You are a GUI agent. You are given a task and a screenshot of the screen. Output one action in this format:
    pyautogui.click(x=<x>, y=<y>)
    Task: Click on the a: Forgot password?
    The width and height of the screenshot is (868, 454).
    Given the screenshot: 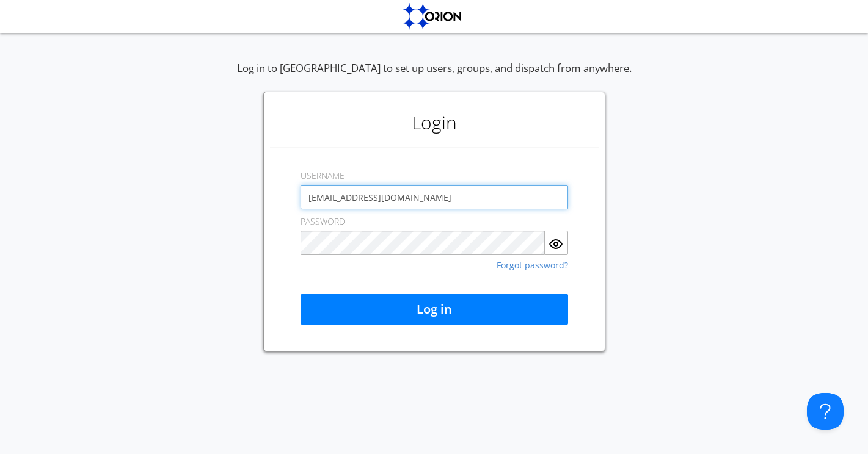 What is the action you would take?
    pyautogui.click(x=532, y=265)
    